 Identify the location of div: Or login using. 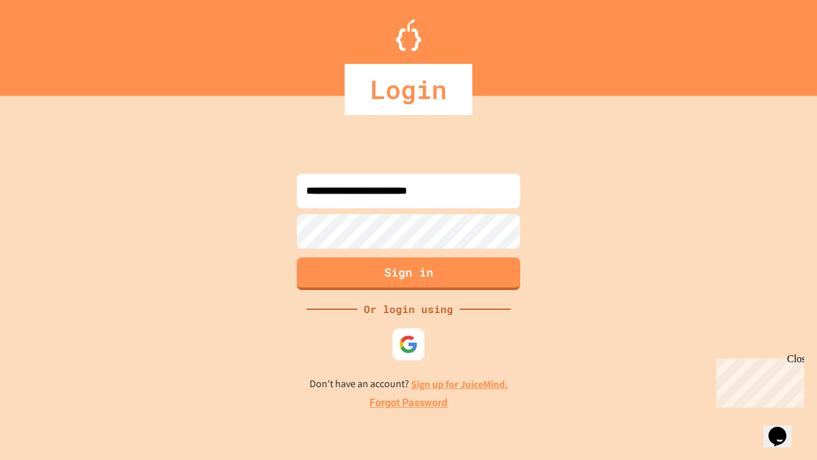
(409, 309).